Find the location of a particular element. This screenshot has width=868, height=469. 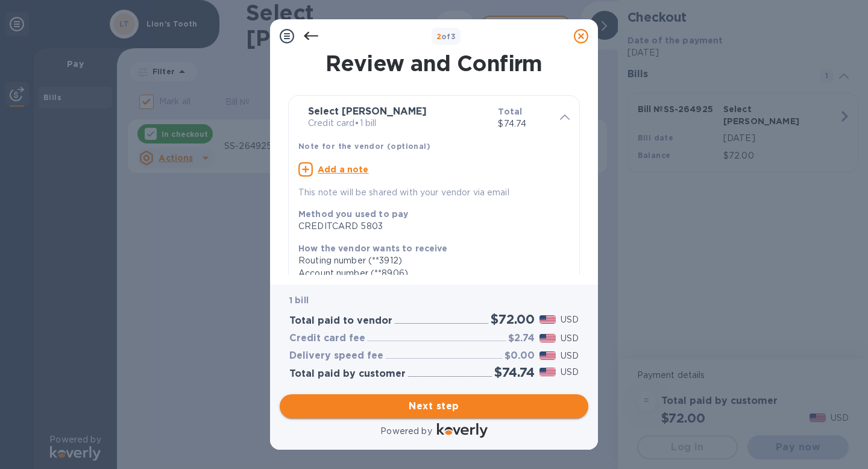

b: of 3 is located at coordinates (446, 36).